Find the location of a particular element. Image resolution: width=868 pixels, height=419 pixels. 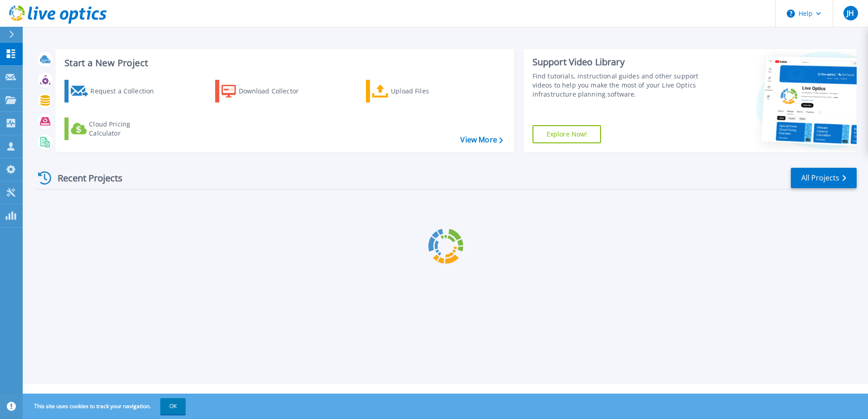

div: Cloud Pricing Calculator is located at coordinates (125, 129).